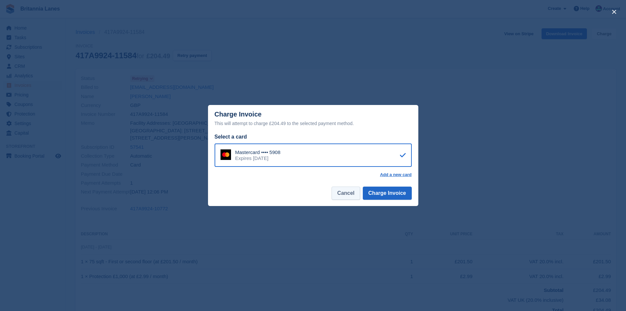 The width and height of the screenshot is (626, 311). I want to click on img: Mastercard Logo, so click(226, 154).